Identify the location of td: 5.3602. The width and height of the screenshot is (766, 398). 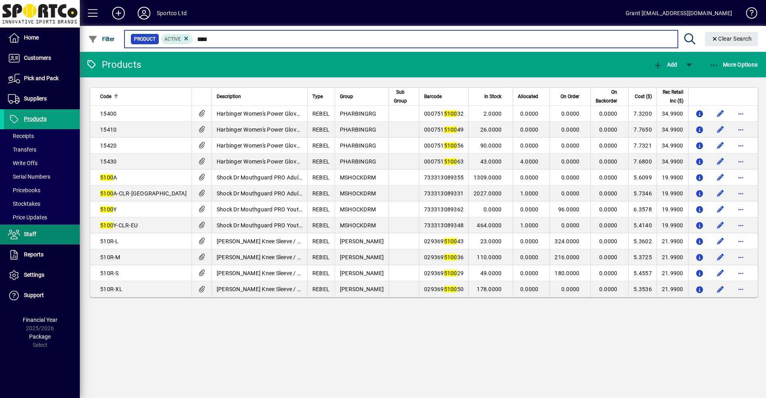
(642, 241).